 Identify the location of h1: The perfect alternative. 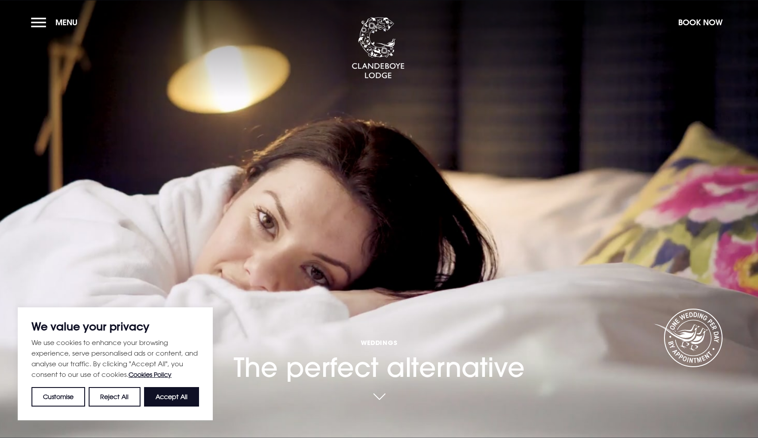
(379, 334).